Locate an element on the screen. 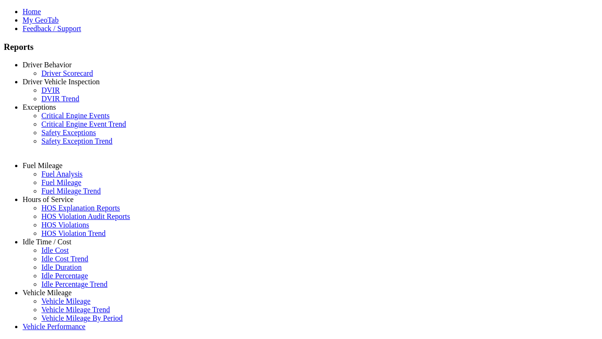 Image resolution: width=602 pixels, height=339 pixels. a: HOS Violation Trend is located at coordinates (73, 233).